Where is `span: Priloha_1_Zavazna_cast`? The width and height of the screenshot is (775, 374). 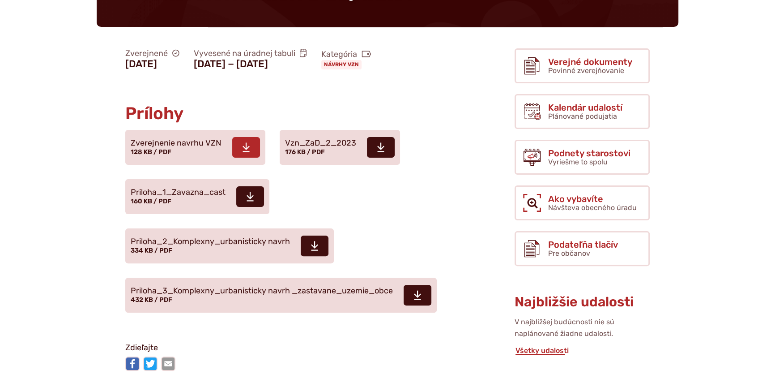
span: Priloha_1_Zavazna_cast is located at coordinates (178, 192).